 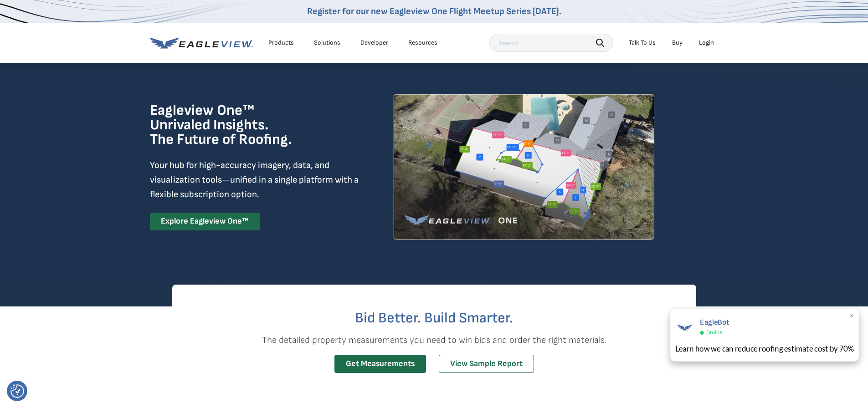 I want to click on a: Buy, so click(x=677, y=43).